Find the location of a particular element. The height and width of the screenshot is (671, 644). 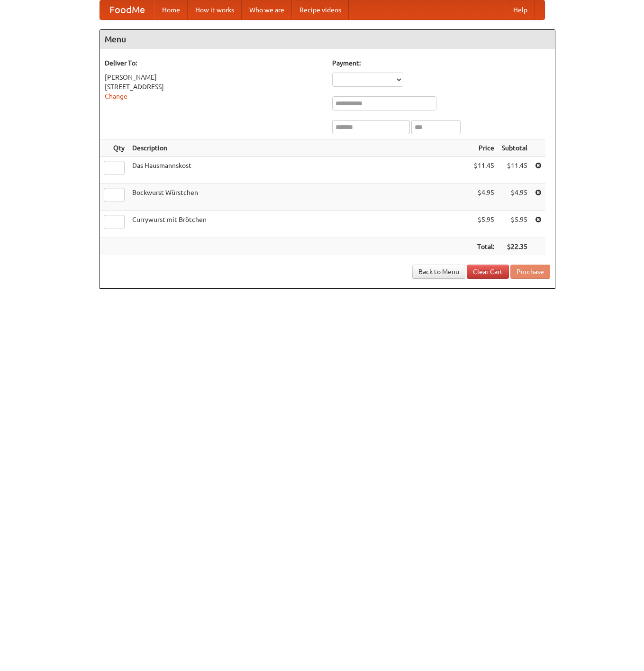

a: Recipe videos is located at coordinates (320, 10).